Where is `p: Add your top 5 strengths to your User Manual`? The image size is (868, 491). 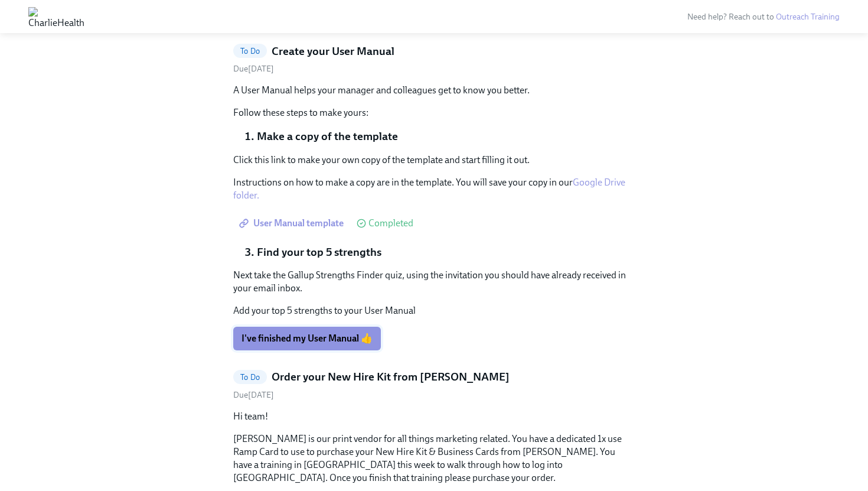
p: Add your top 5 strengths to your User Manual is located at coordinates (434, 310).